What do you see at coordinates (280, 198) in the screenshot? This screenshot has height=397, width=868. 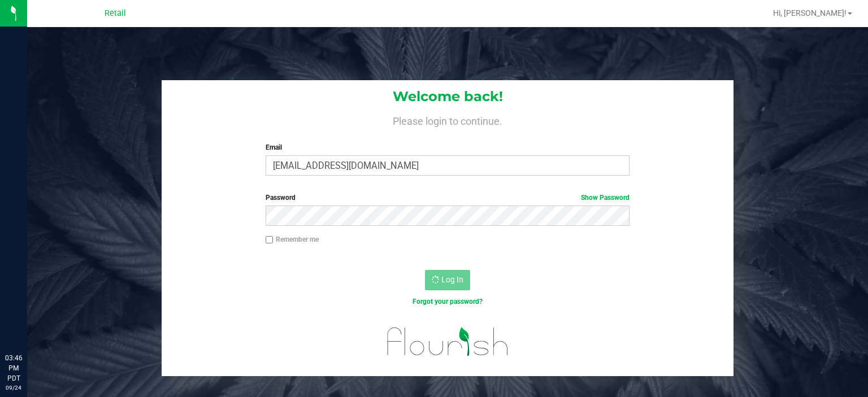 I see `span: Password` at bounding box center [280, 198].